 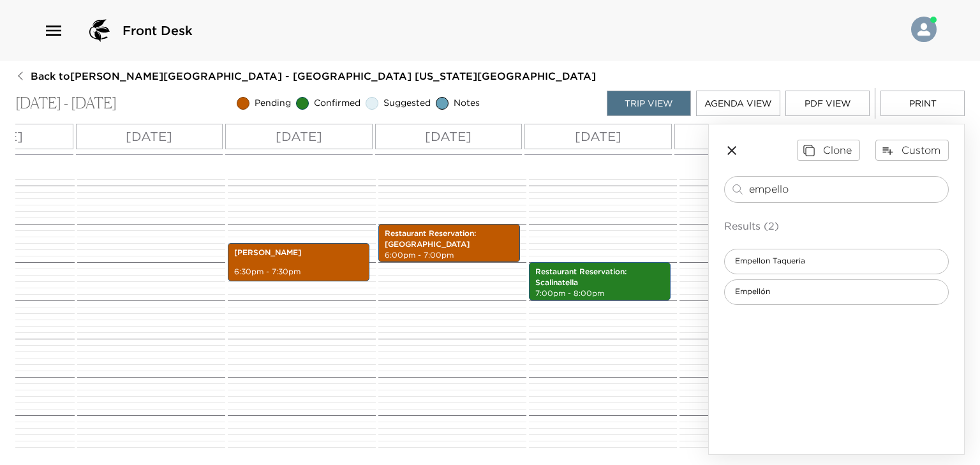 I want to click on span: Notes, so click(x=467, y=104).